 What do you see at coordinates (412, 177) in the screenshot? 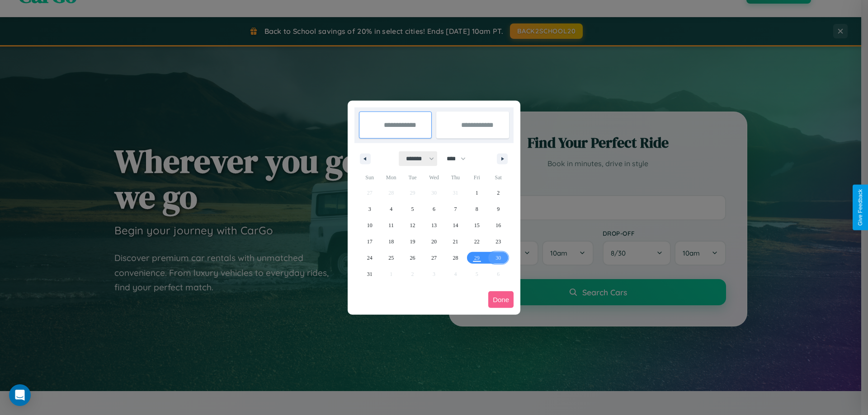
I see `span: Tue` at bounding box center [412, 177].